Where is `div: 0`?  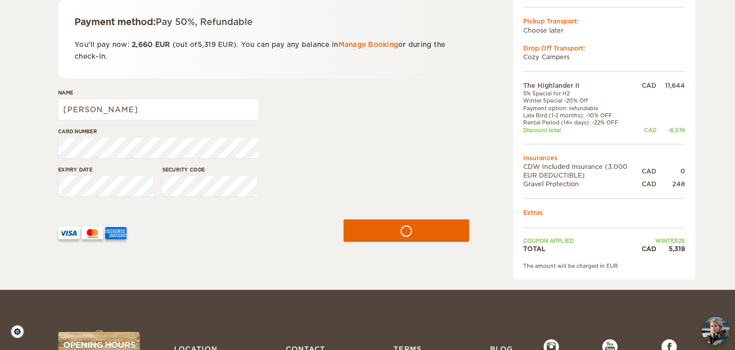
div: 0 is located at coordinates (671, 171).